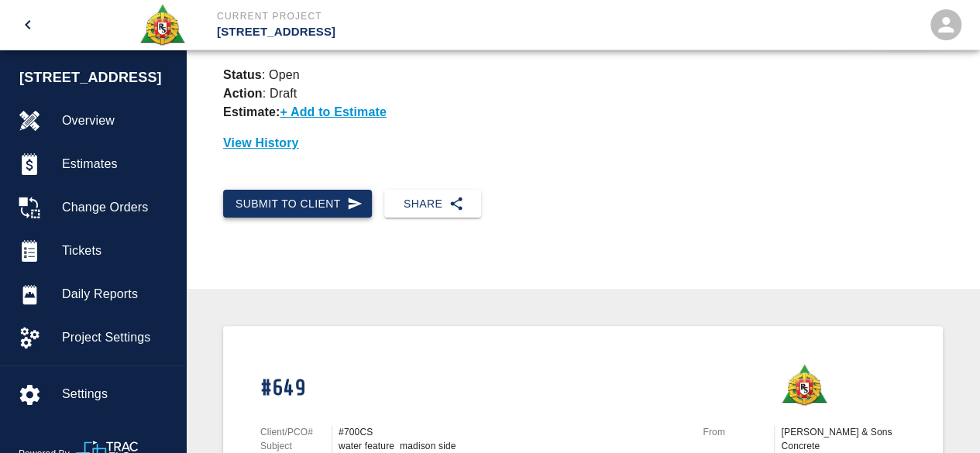  Describe the element at coordinates (433, 204) in the screenshot. I see `button: Share` at that location.